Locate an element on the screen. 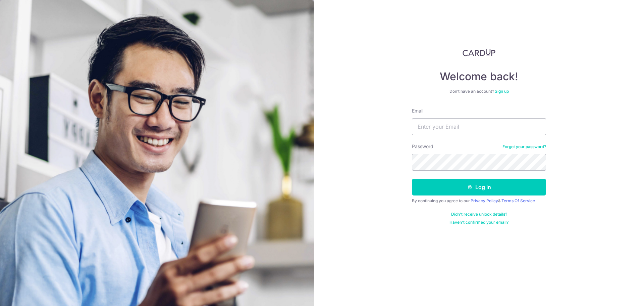  a: Privacy Policy is located at coordinates (485, 201).